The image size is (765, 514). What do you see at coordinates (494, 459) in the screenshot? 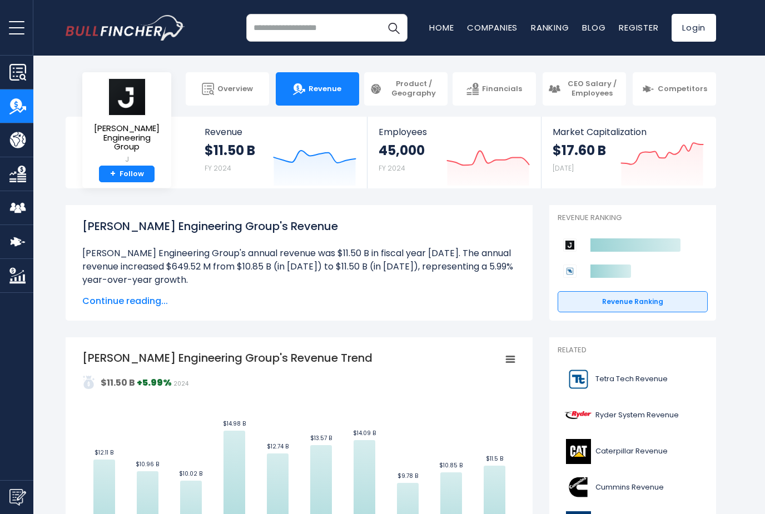
I see `text: $11.5 B` at bounding box center [494, 459].